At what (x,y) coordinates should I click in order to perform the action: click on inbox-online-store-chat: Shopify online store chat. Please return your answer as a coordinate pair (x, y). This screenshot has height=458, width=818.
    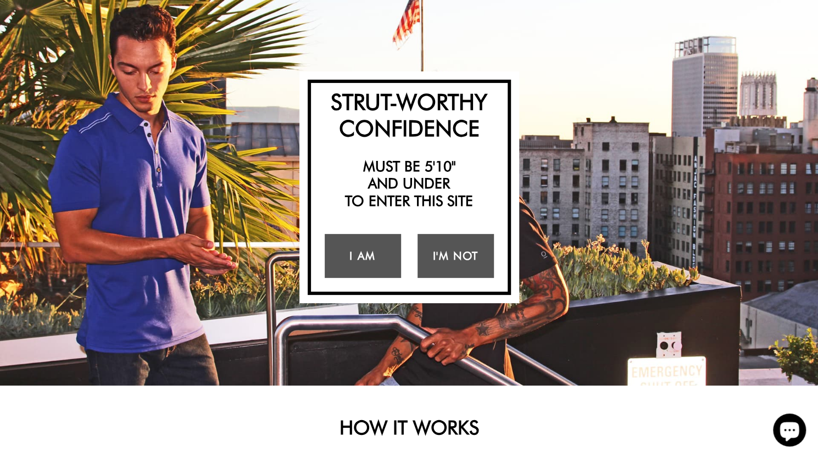
    Looking at the image, I should click on (789, 431).